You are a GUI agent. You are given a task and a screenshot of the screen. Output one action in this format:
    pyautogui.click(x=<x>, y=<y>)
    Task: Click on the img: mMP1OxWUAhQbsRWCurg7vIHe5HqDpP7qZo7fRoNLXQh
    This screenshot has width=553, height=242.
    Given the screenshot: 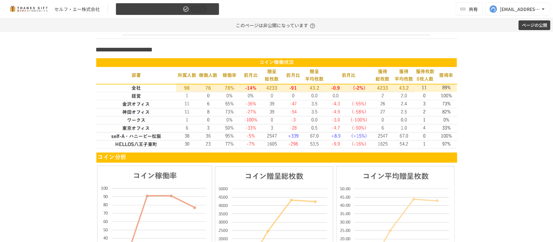 What is the action you would take?
    pyautogui.click(x=28, y=9)
    